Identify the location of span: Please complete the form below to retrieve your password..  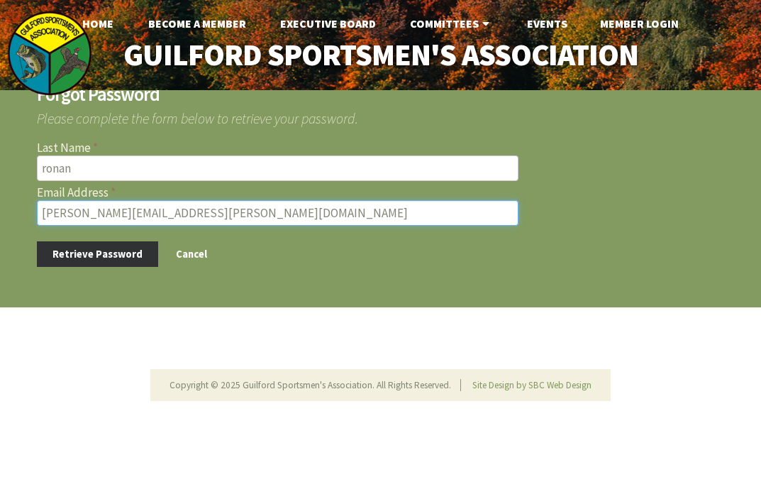
(381, 115).